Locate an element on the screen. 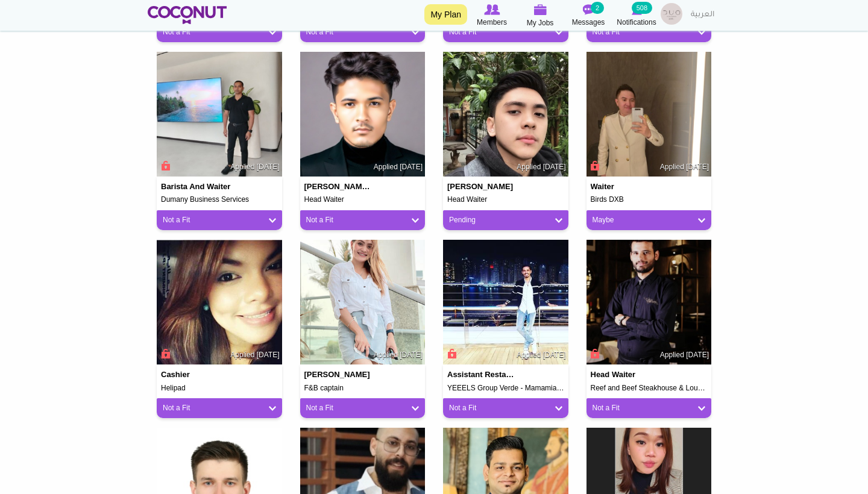 The height and width of the screenshot is (494, 868). span: Notifications is located at coordinates (635, 22).